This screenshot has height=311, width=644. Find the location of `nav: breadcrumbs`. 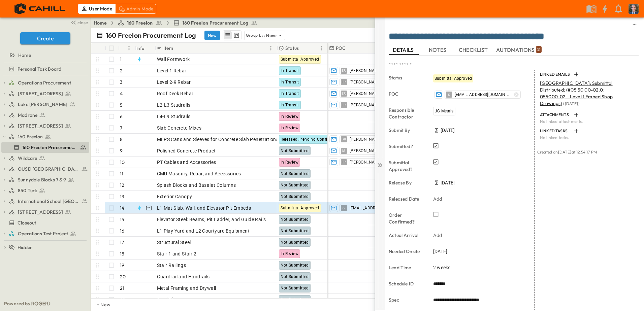

nav: breadcrumbs is located at coordinates (178, 23).